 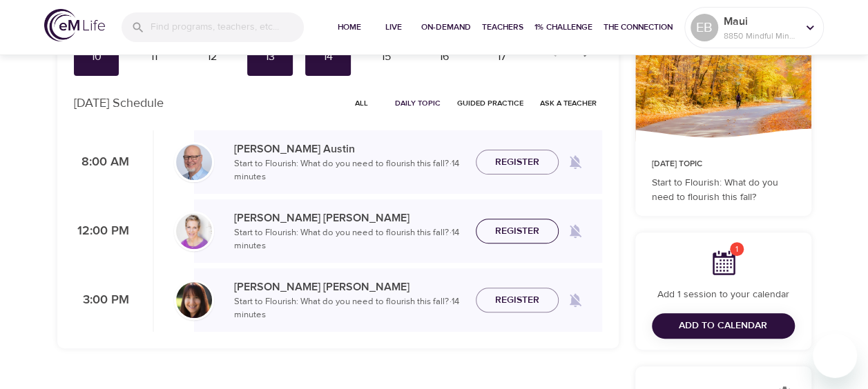 What do you see at coordinates (101, 162) in the screenshot?
I see `p: 8:00 AM` at bounding box center [101, 162].